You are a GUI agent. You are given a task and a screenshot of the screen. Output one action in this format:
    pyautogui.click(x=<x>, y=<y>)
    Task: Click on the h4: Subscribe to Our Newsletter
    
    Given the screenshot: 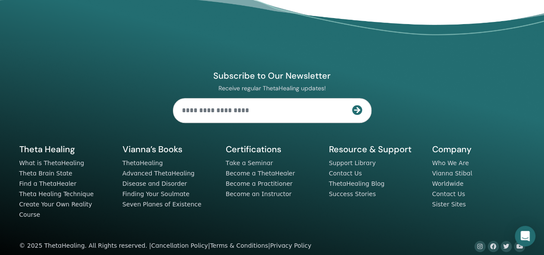 What is the action you would take?
    pyautogui.click(x=272, y=76)
    